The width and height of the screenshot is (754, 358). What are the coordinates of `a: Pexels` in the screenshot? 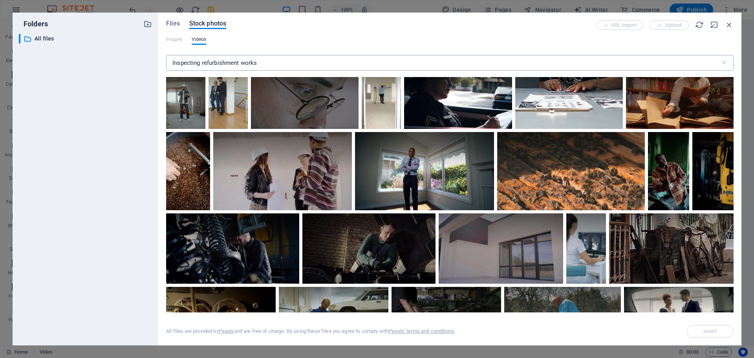 It's located at (226, 331).